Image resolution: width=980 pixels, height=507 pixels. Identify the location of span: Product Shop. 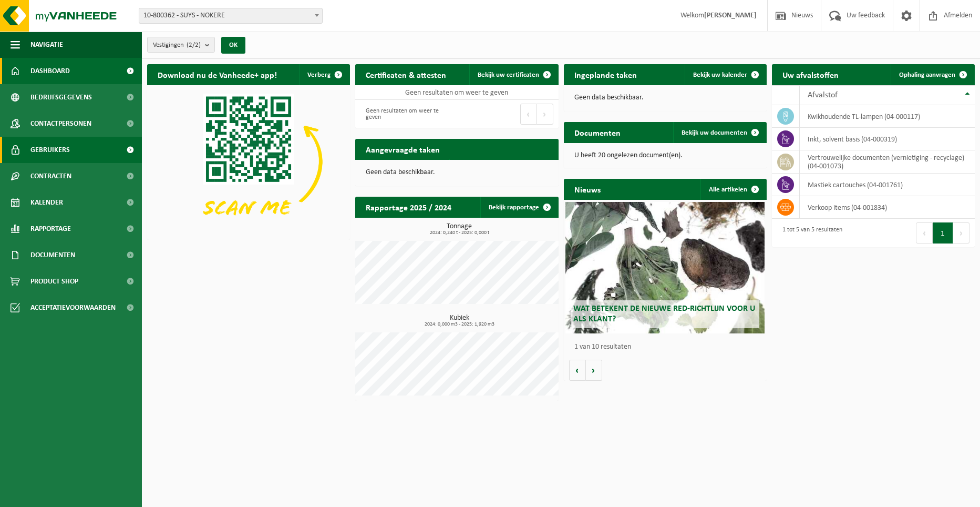
(54, 282).